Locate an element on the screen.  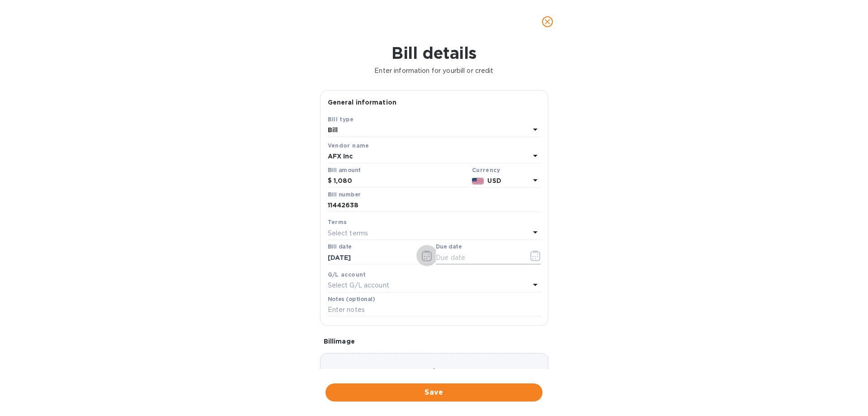
p: Select terms is located at coordinates (348, 233).